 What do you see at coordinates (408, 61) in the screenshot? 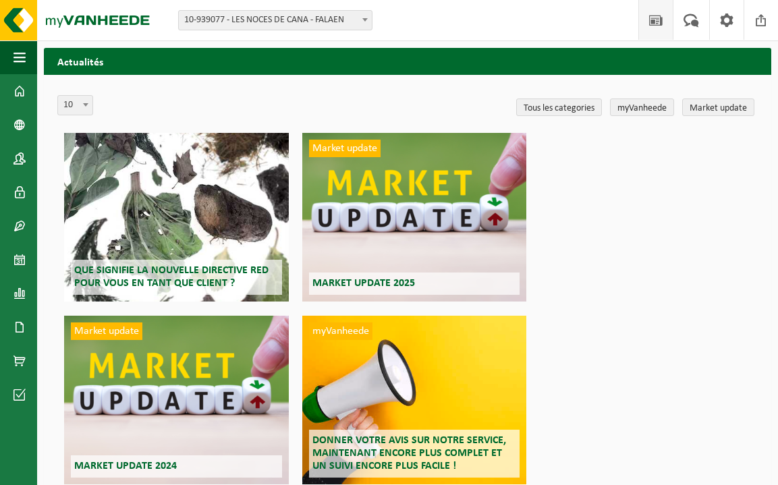
I see `h2: Actualités` at bounding box center [408, 61].